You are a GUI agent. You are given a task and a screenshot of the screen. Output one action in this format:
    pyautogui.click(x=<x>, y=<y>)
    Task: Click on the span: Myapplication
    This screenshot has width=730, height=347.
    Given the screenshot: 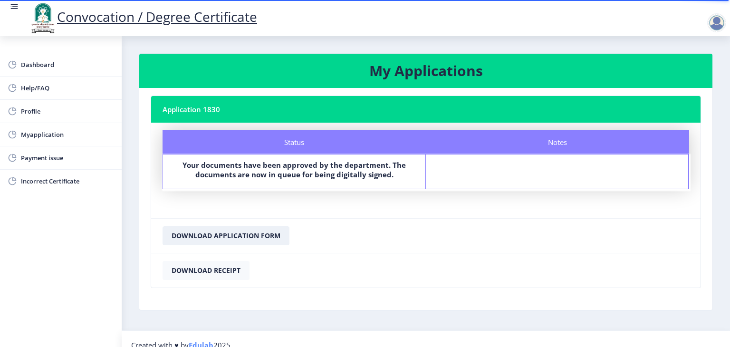 What is the action you would take?
    pyautogui.click(x=67, y=134)
    